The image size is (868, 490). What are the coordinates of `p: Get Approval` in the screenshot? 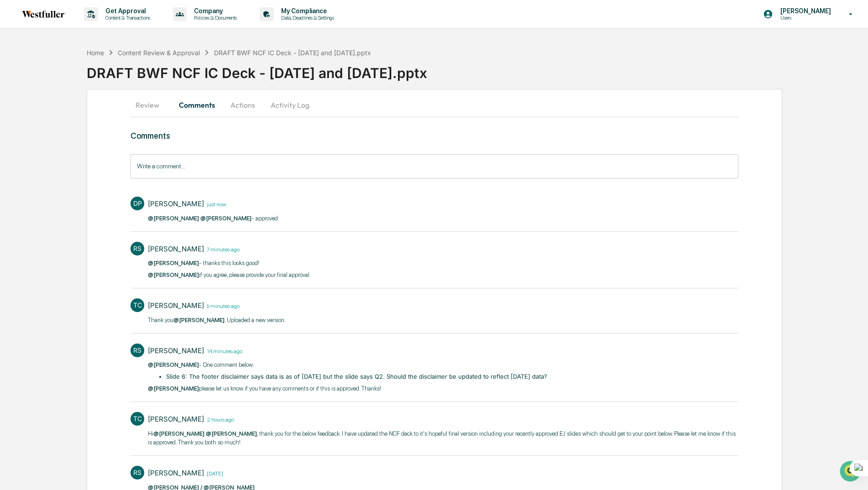 It's located at (126, 11).